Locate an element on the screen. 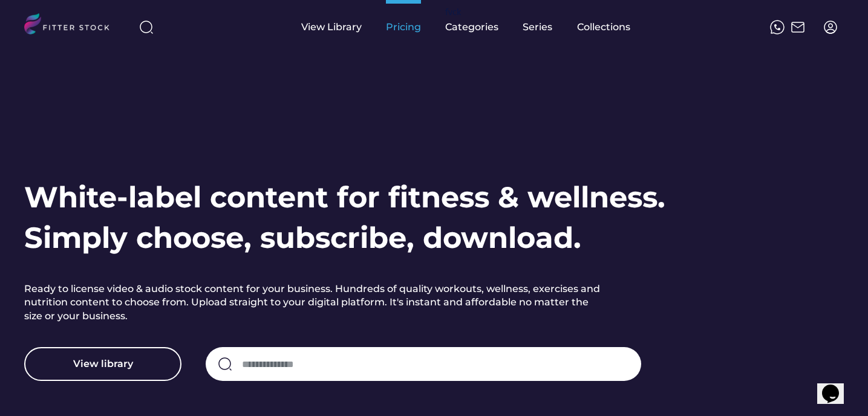 The height and width of the screenshot is (416, 868). div: Categories is located at coordinates (472, 27).